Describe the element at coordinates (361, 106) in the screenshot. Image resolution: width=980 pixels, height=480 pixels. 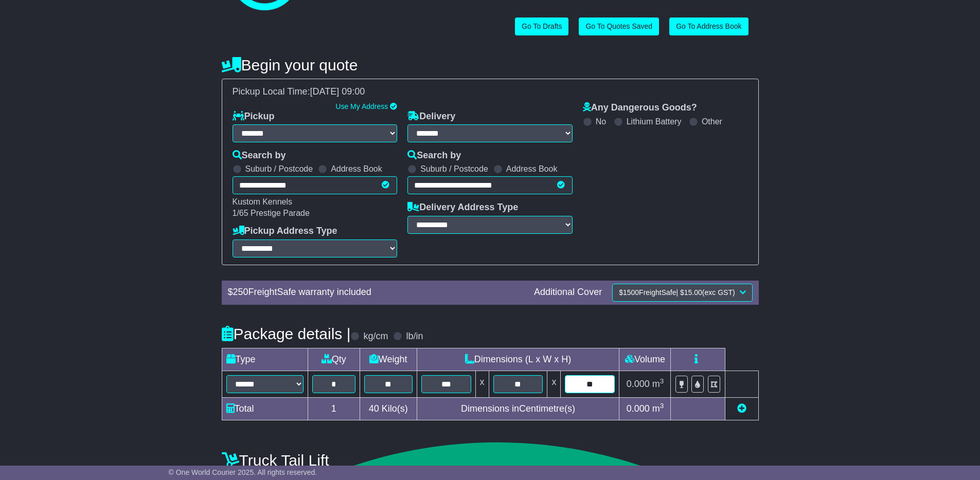
I see `a: Use My Address` at that location.